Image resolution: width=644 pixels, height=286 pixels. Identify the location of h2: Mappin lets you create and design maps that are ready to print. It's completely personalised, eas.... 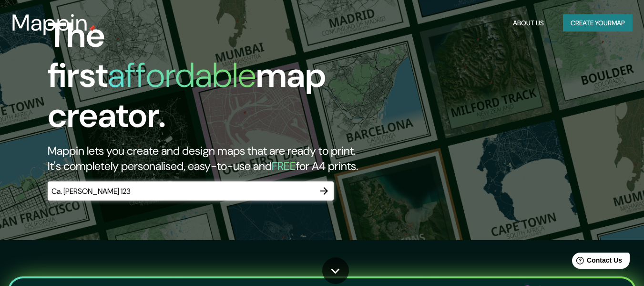
(208, 158).